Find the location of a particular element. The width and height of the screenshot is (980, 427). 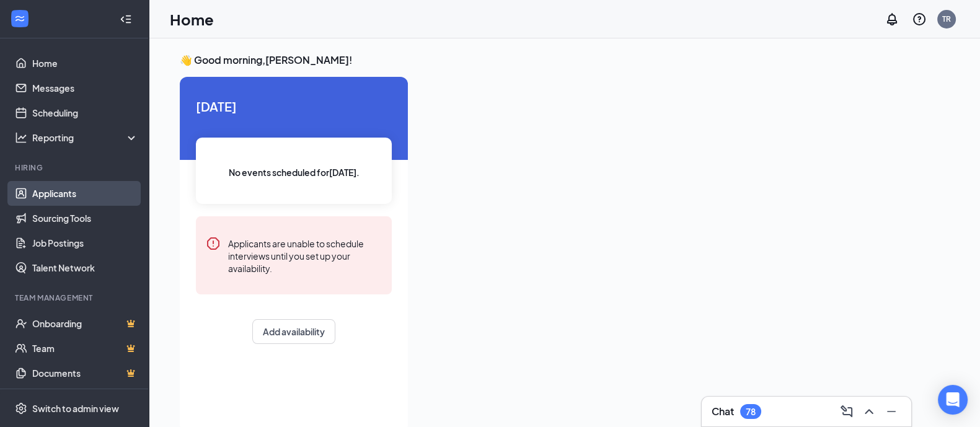

svg: Analysis is located at coordinates (21, 138).